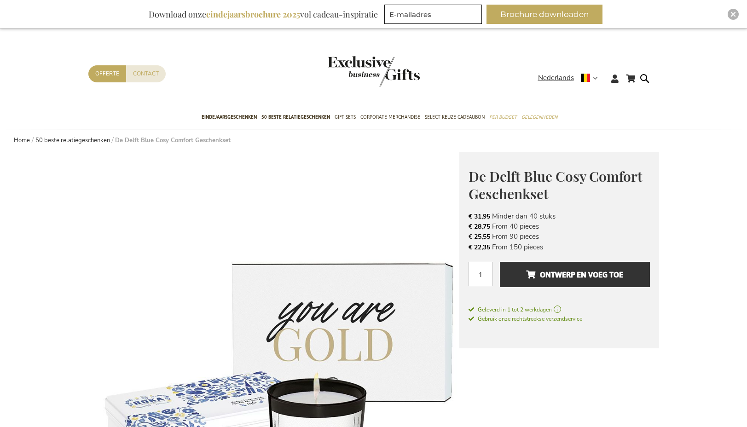 This screenshot has width=747, height=427. What do you see at coordinates (574, 274) in the screenshot?
I see `button: Ontwerp en voeg toe` at bounding box center [574, 274].